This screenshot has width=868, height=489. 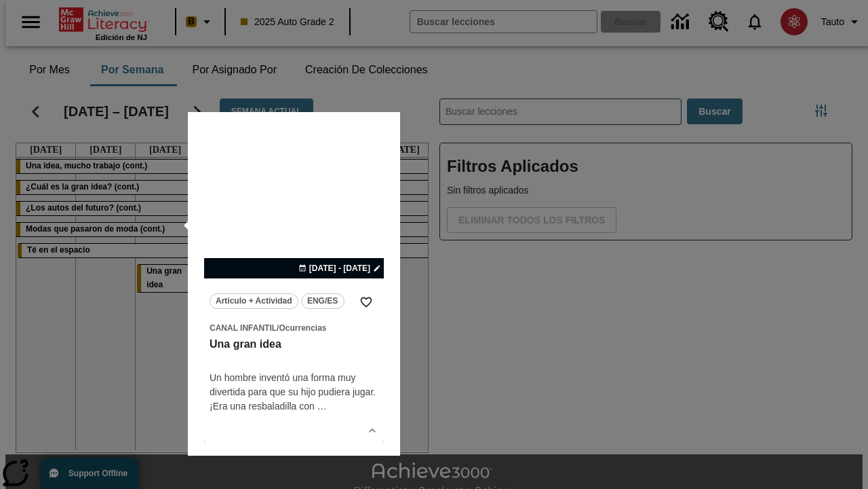 What do you see at coordinates (372, 430) in the screenshot?
I see `button: Ver más` at bounding box center [372, 430].